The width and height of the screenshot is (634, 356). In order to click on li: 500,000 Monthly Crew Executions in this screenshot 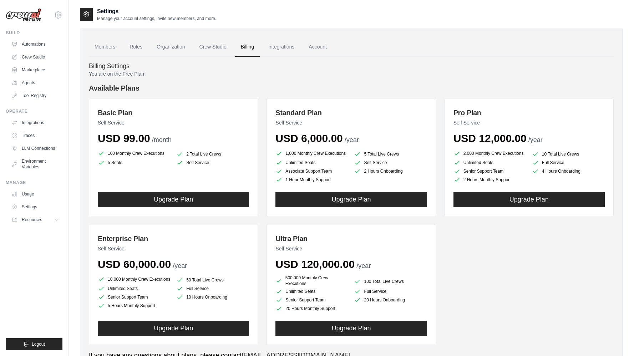, I will do `click(312, 281)`.